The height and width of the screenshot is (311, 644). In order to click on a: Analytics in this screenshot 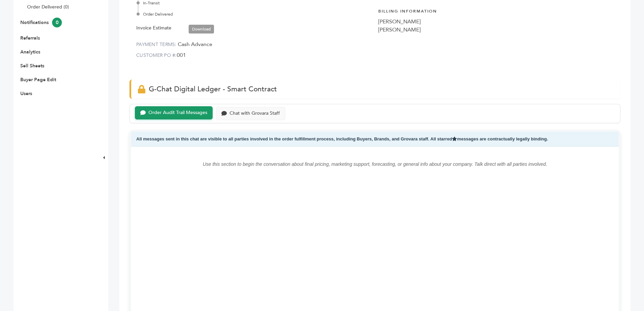, I will do `click(30, 52)`.